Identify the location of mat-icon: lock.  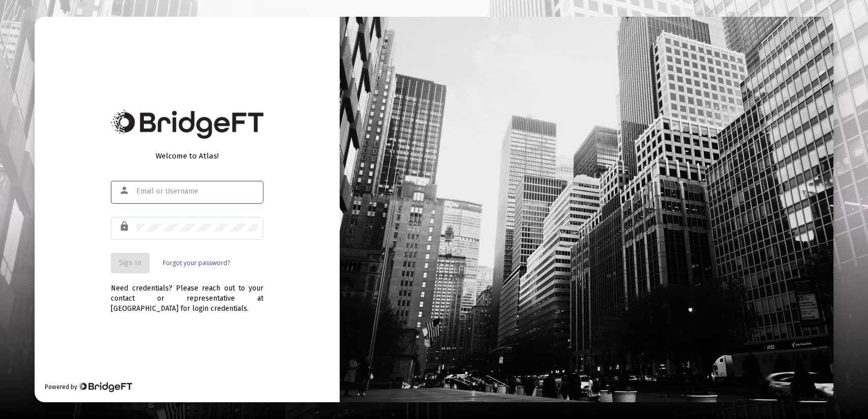
(126, 226).